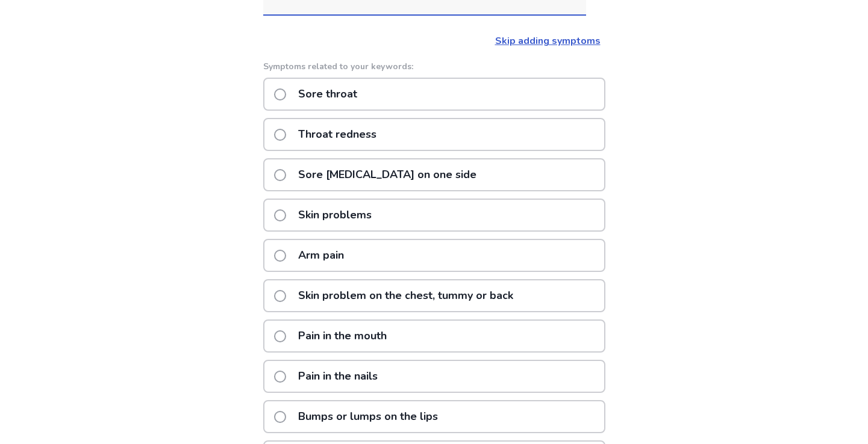  What do you see at coordinates (337, 134) in the screenshot?
I see `p: Throat redness` at bounding box center [337, 134].